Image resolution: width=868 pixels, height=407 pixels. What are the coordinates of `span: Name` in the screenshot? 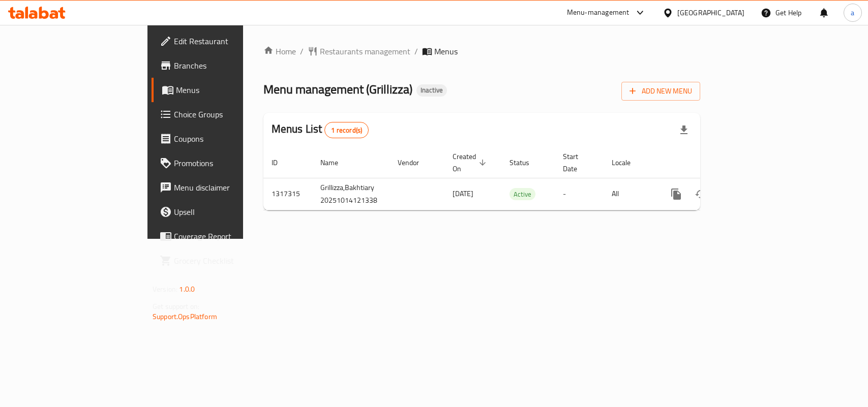 It's located at (336, 162).